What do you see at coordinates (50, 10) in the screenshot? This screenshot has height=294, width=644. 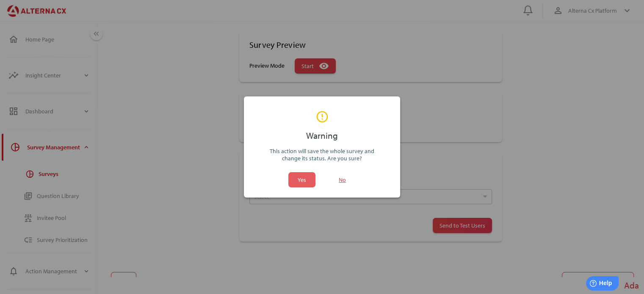 I see `span: Help` at bounding box center [50, 10].